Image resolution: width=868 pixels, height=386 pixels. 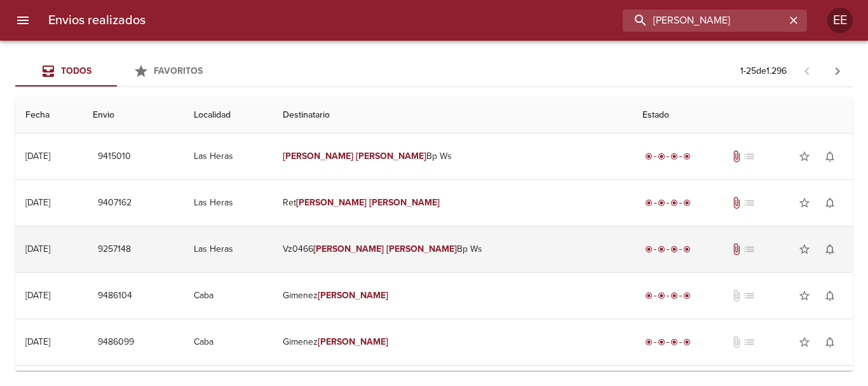 I want to click on input: buscar, so click(x=704, y=20).